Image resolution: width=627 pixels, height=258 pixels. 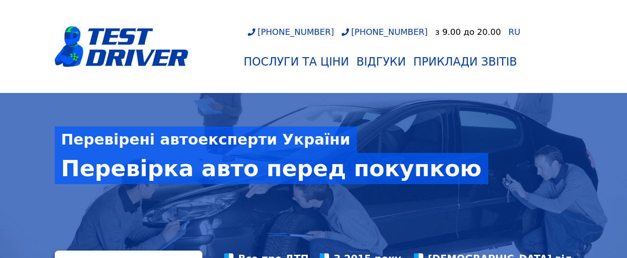 What do you see at coordinates (381, 62) in the screenshot?
I see `a: Відгуки` at bounding box center [381, 62].